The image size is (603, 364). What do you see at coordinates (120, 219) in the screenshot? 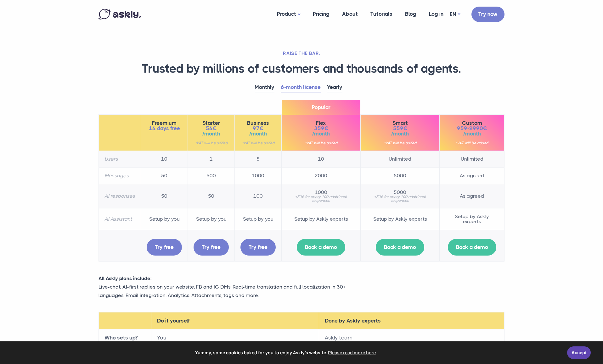
I see `th: AI Assistant` at bounding box center [120, 219].